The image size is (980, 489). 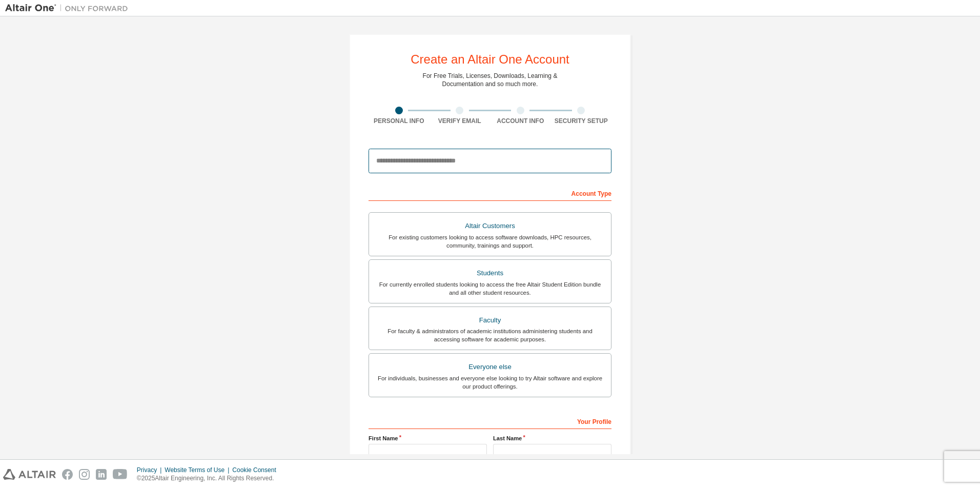 I want to click on img: altair_logo.svg, so click(x=29, y=474).